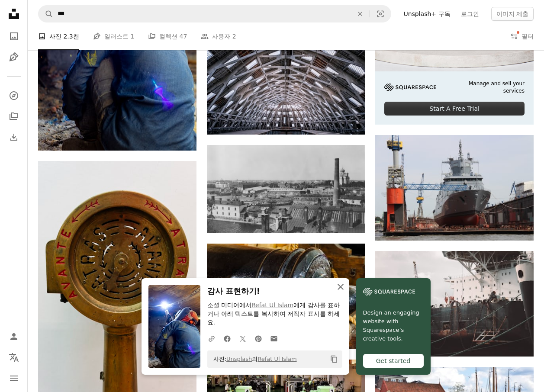 Image resolution: width=544 pixels, height=392 pixels. What do you see at coordinates (522, 36) in the screenshot?
I see `button: 필터` at bounding box center [522, 36].